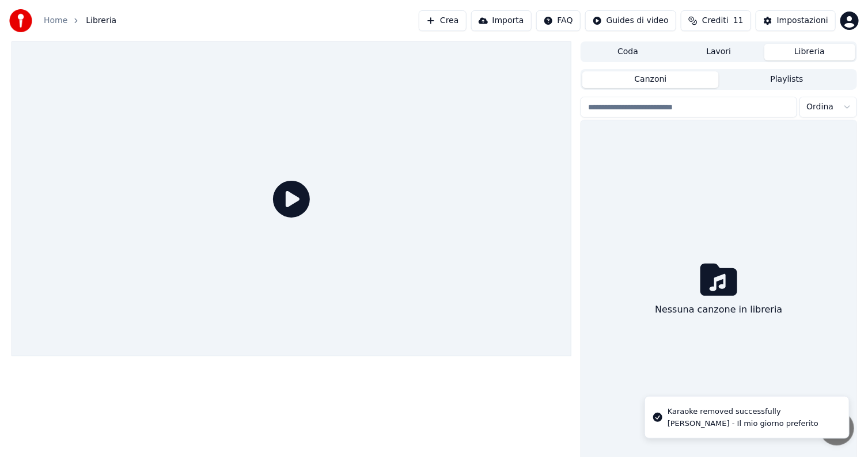  I want to click on div: Impostazioni, so click(803, 21).